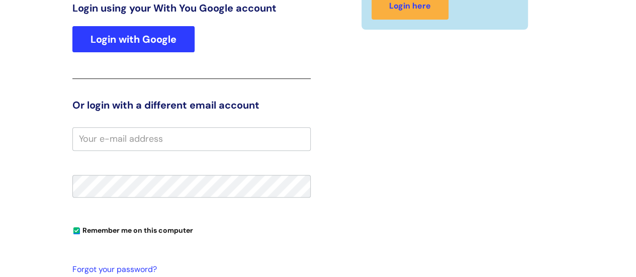 The width and height of the screenshot is (636, 277). What do you see at coordinates (192, 8) in the screenshot?
I see `h3: Login using your With You Google account` at bounding box center [192, 8].